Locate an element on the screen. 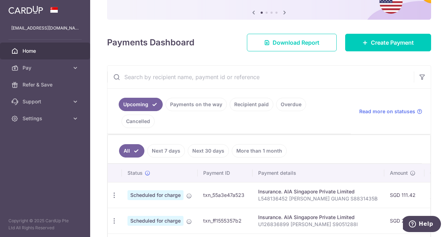  a: Read more on statuses is located at coordinates (390, 112).